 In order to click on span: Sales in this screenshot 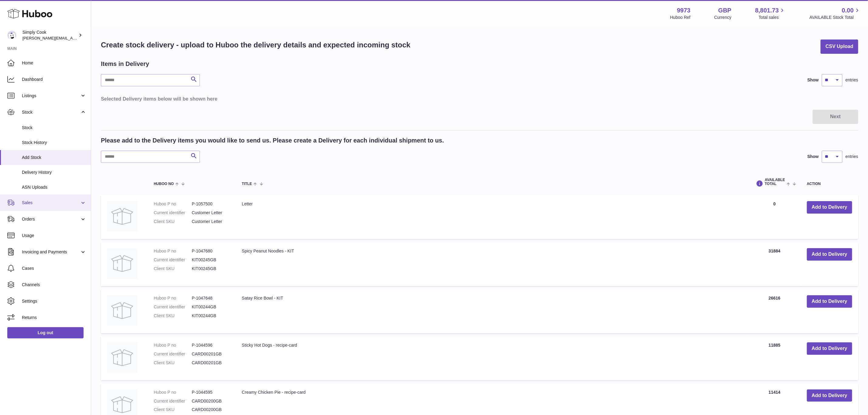, I will do `click(51, 203)`.